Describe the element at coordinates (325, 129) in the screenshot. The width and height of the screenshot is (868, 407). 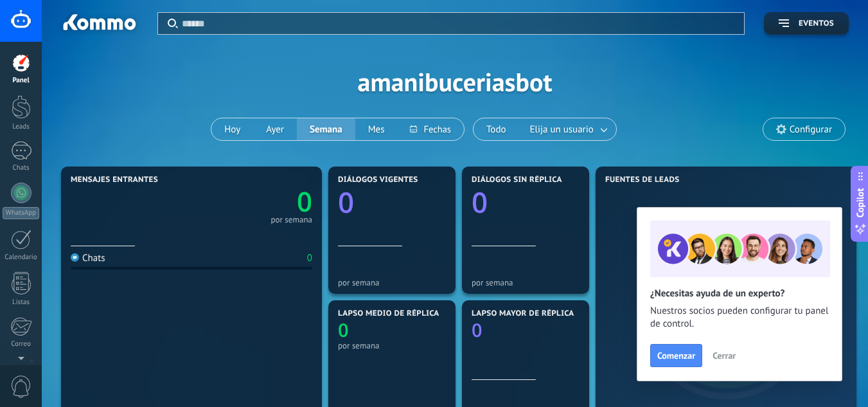
I see `button: Semana` at that location.